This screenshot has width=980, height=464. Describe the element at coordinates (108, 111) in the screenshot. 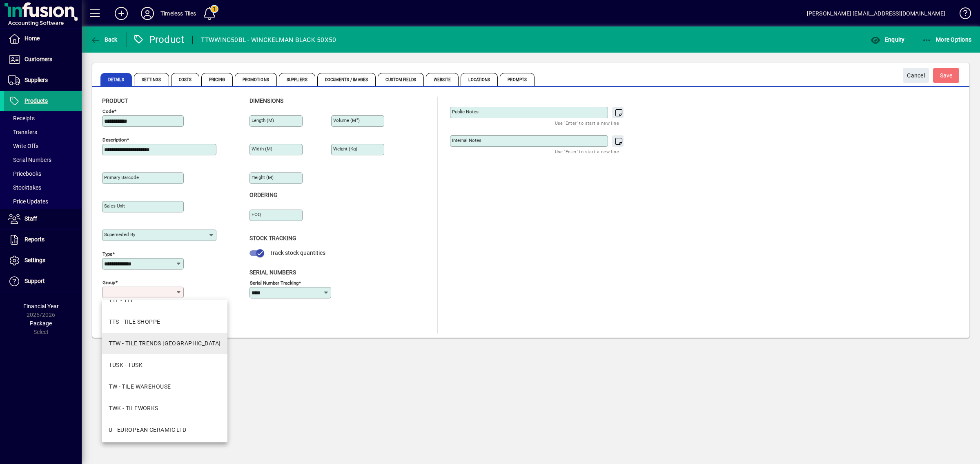

I see `mat-label: Code` at that location.